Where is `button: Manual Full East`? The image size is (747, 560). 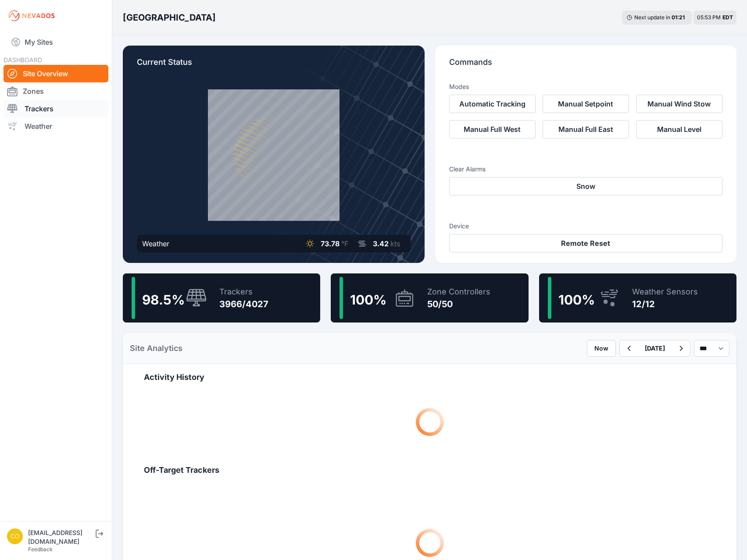 button: Manual Full East is located at coordinates (586, 129).